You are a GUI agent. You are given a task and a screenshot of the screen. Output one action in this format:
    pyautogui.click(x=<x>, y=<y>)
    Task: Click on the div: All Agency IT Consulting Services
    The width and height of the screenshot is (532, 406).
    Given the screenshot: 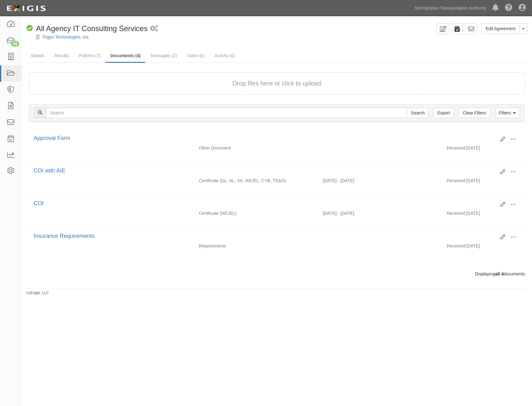 What is the action you would take?
    pyautogui.click(x=87, y=29)
    